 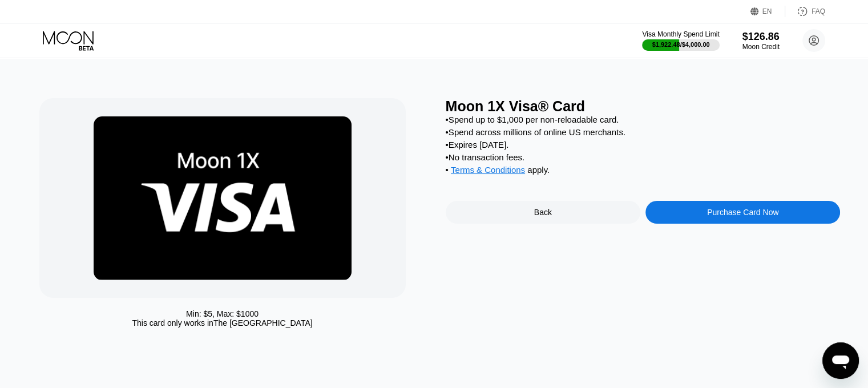 I want to click on div: • Spend up to $1,000 per non-reloadable card., so click(x=643, y=120).